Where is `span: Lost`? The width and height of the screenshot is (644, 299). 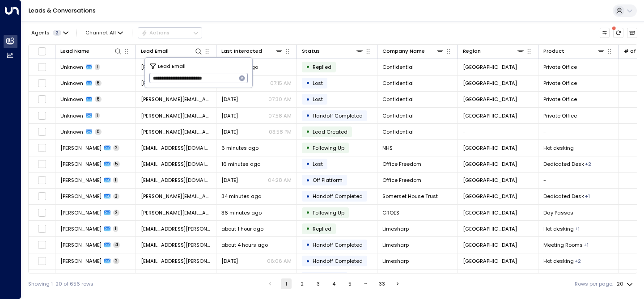
span: Lost is located at coordinates (317, 164).